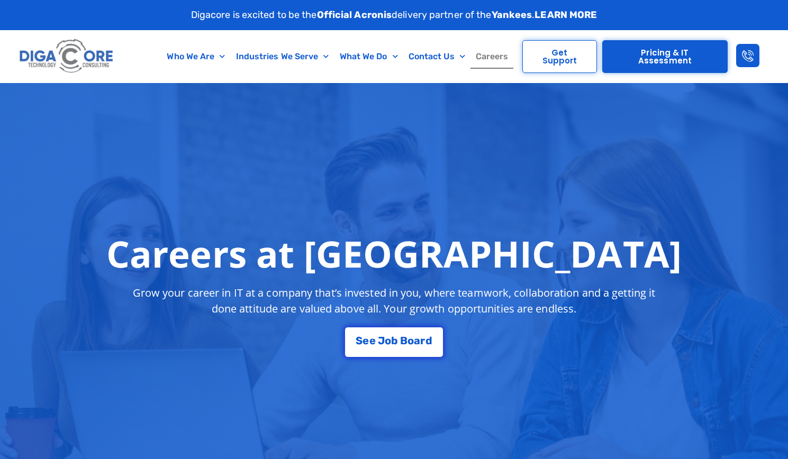 The image size is (788, 459). I want to click on a: Pricing & IT Assessment, so click(665, 57).